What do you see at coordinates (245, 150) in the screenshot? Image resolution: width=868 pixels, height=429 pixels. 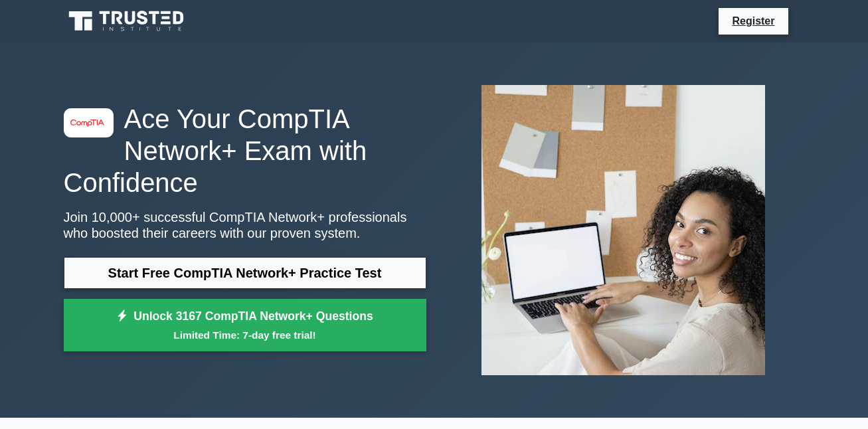 I see `h1: Ace Your CompTIA Network+ Exam with Confidence` at bounding box center [245, 150].